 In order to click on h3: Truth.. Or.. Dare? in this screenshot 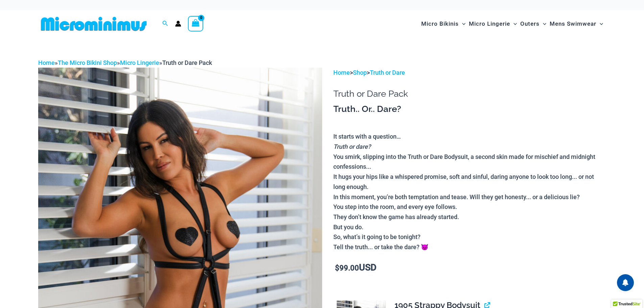, I will do `click(470, 109)`.